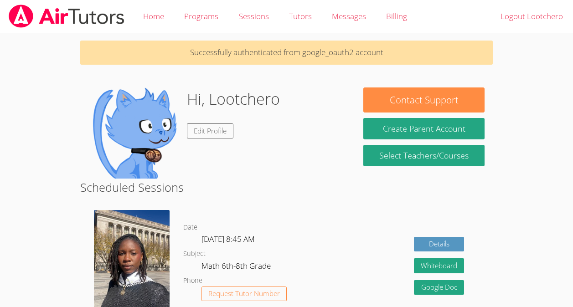 The width and height of the screenshot is (573, 307). I want to click on a: Google Doc, so click(439, 288).